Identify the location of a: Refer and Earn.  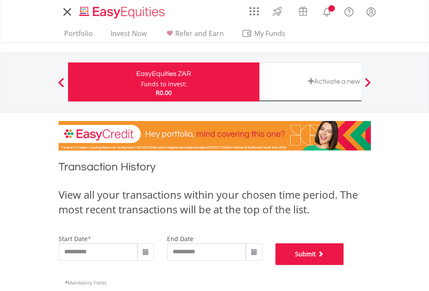
(194, 36).